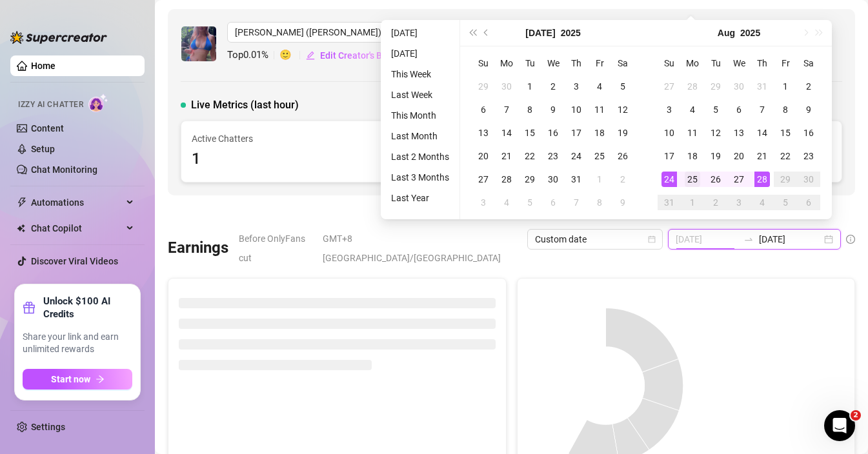 The image size is (868, 454). Describe the element at coordinates (98, 102) in the screenshot. I see `img: AI Chatter` at that location.